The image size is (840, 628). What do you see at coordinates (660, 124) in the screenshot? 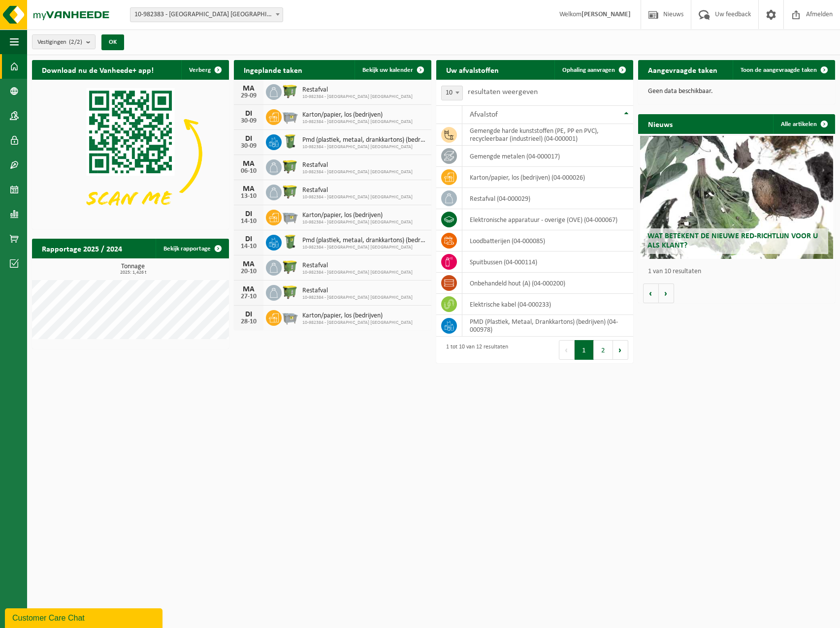
I see `h2: Nieuws` at bounding box center [660, 124].